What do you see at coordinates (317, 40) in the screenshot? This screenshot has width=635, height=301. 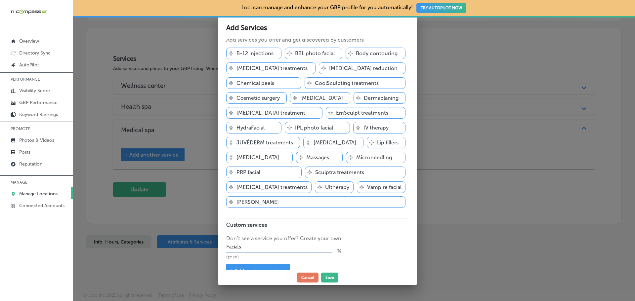 I see `p: Add services you offer and get discovered by customers` at bounding box center [317, 40].